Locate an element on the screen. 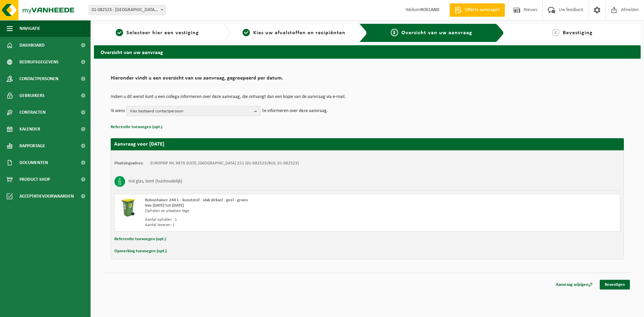 This screenshot has width=644, height=317. span: Bevestiging is located at coordinates (578, 33).